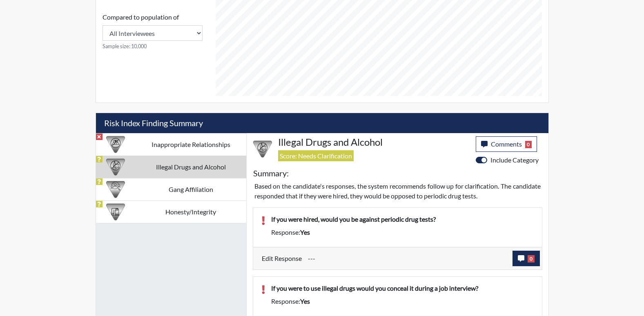 The image size is (644, 316). I want to click on img: CATEGORY%20ICON-02.2c5dd649.png, so click(116, 189).